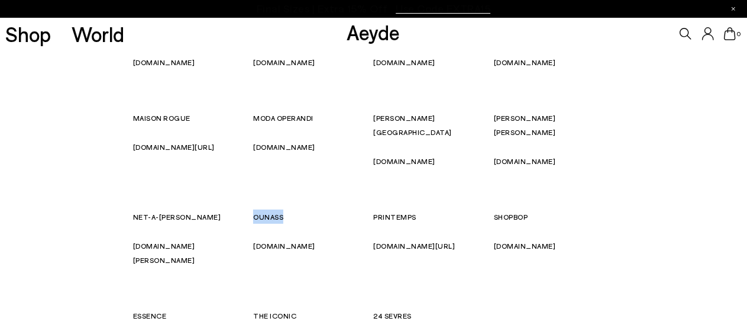 Image resolution: width=747 pixels, height=331 pixels. Describe the element at coordinates (393, 315) in the screenshot. I see `font: 24 SEVRES` at that location.